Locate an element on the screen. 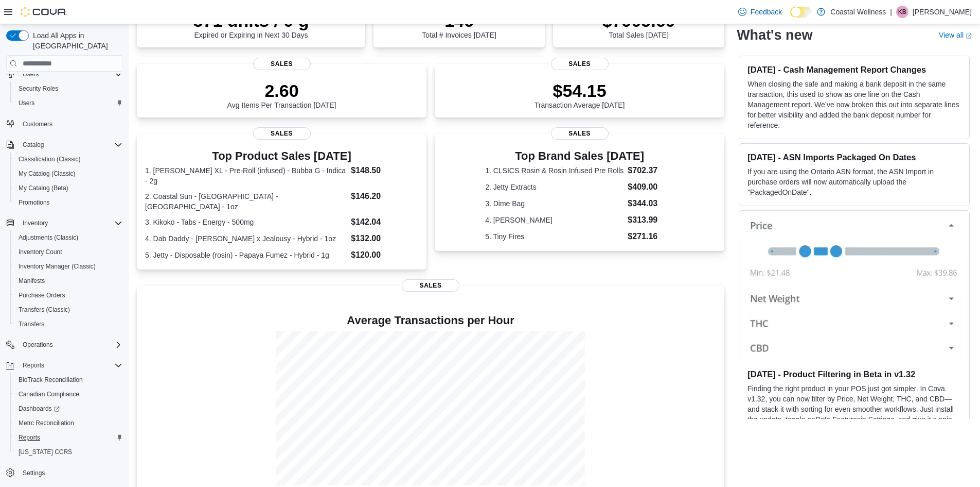  button: Metrc Reconciliation is located at coordinates (68, 422).